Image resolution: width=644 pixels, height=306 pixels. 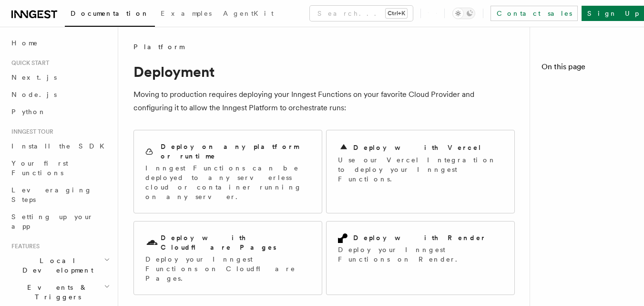 I want to click on a: Documentation, so click(x=110, y=15).